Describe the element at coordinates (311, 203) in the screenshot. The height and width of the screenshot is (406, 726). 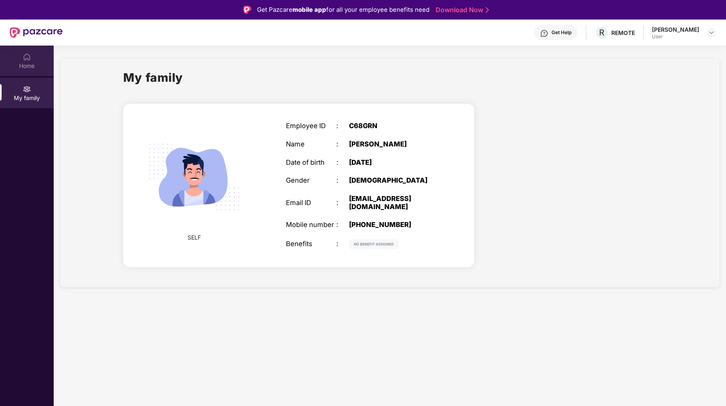
I see `div: Email ID` at that location.